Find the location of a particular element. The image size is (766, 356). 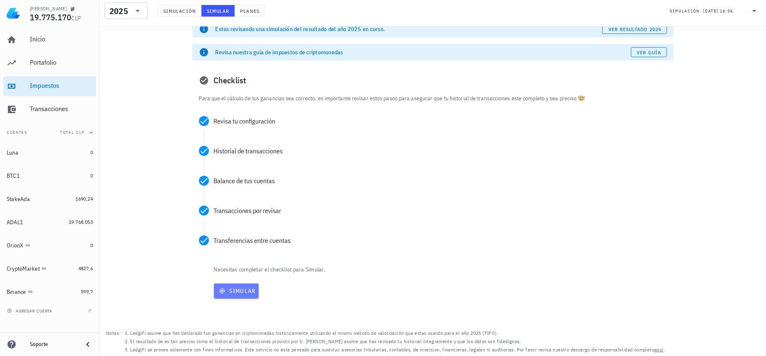

button: CuentasTotal CLP is located at coordinates (50, 133).